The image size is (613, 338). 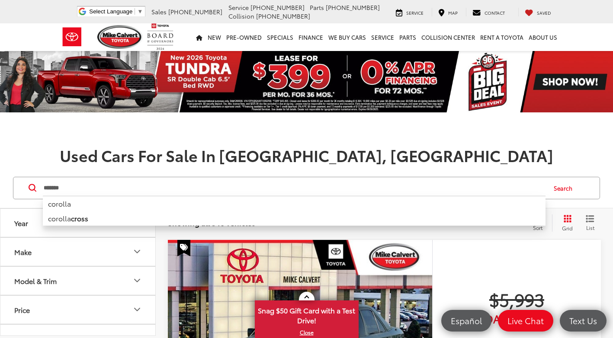 What do you see at coordinates (466, 321) in the screenshot?
I see `a: Español` at bounding box center [466, 321].